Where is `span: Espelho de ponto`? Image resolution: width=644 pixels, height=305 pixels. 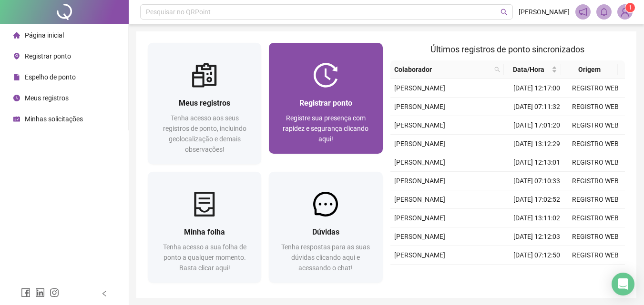 span: Espelho de ponto is located at coordinates (50, 77).